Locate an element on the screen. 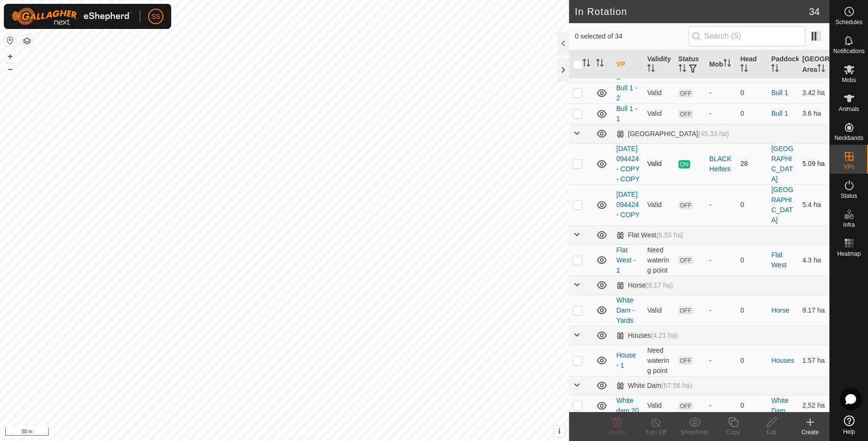  a: Houses is located at coordinates (782, 360).